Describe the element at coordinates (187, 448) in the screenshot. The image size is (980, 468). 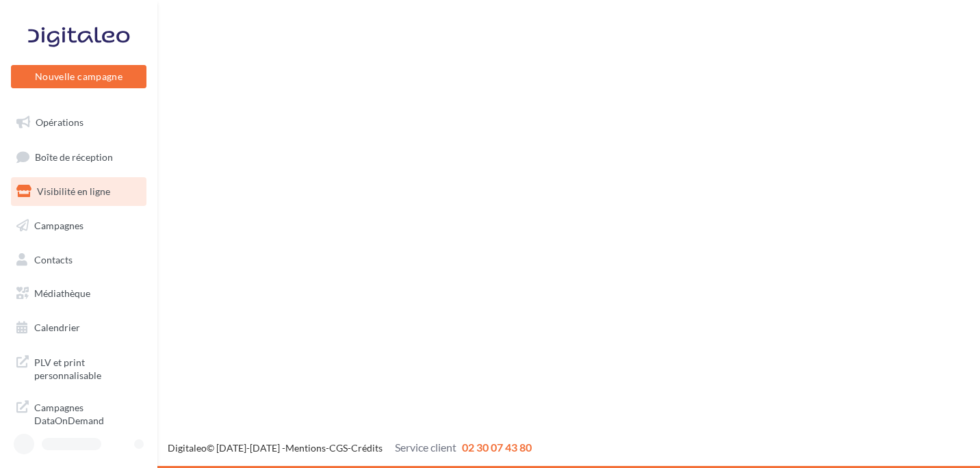
I see `a: Digitaleo` at that location.